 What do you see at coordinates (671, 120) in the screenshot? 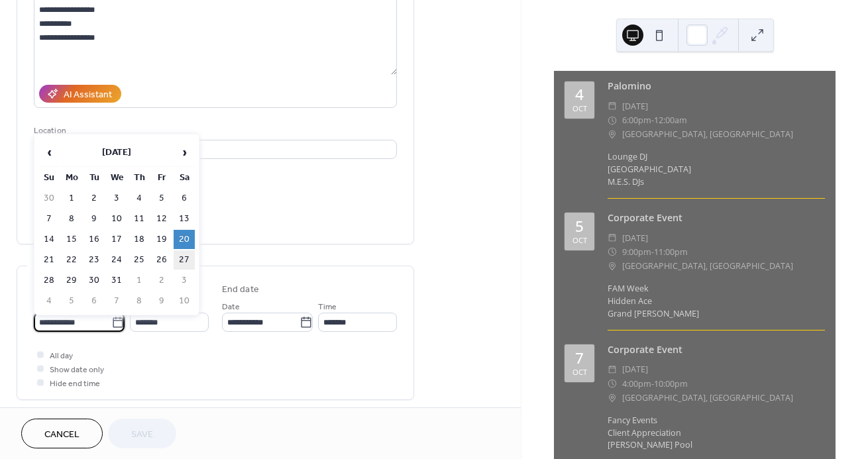
I see `span: 12:00am` at bounding box center [671, 120].